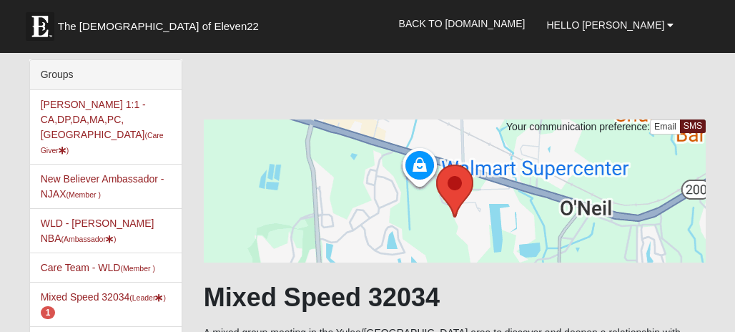  What do you see at coordinates (89, 239) in the screenshot?
I see `small: (Ambassador )` at bounding box center [89, 239].